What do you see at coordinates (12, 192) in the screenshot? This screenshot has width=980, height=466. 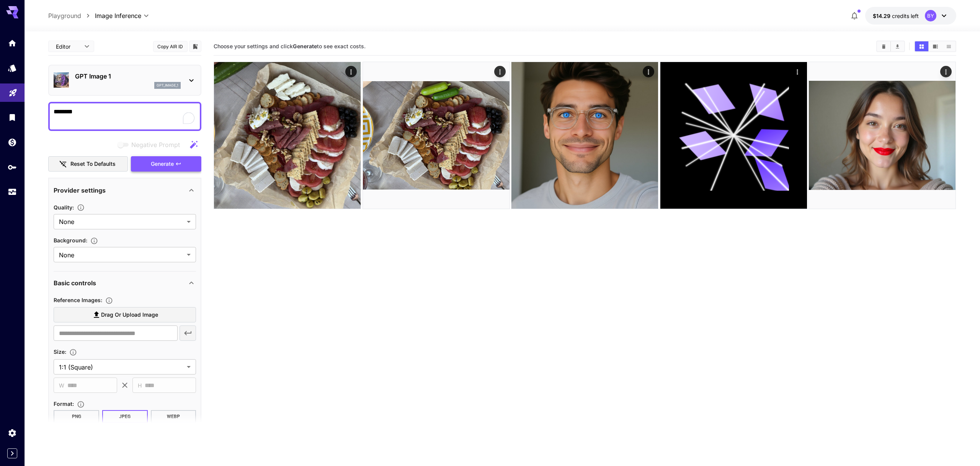 I see `div: Usage` at bounding box center [12, 192].